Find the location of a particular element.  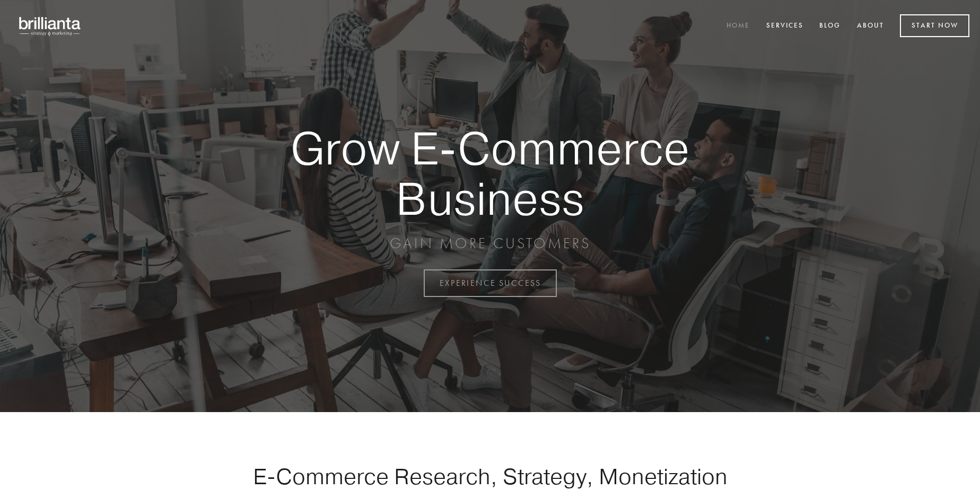

img: brillianta - research, strategy, marketing is located at coordinates (51, 26).